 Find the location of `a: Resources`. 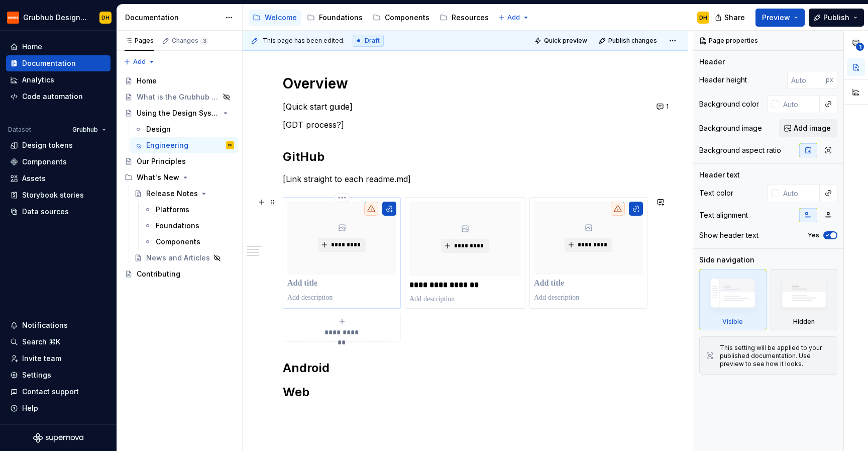

a: Resources is located at coordinates (464, 18).